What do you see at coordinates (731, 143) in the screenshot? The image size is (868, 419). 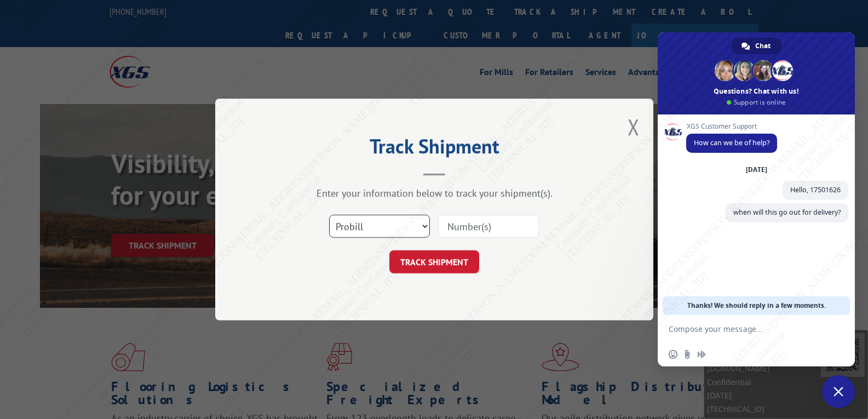 I see `span: How can we be of help?` at bounding box center [731, 143].